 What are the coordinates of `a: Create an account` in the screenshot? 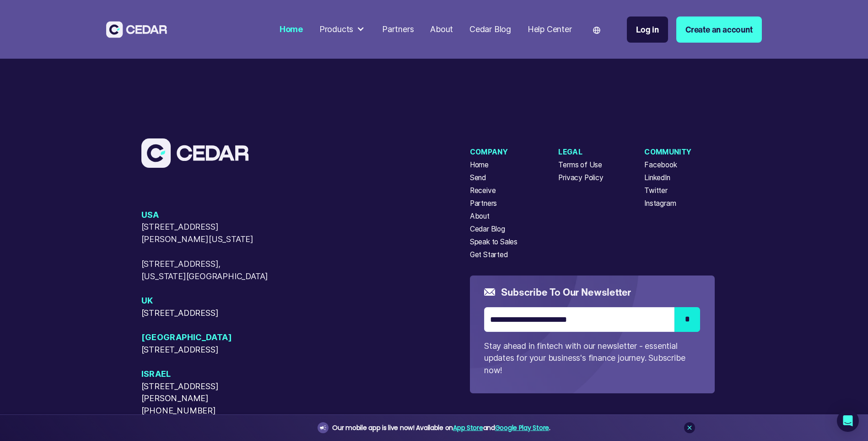 It's located at (719, 30).